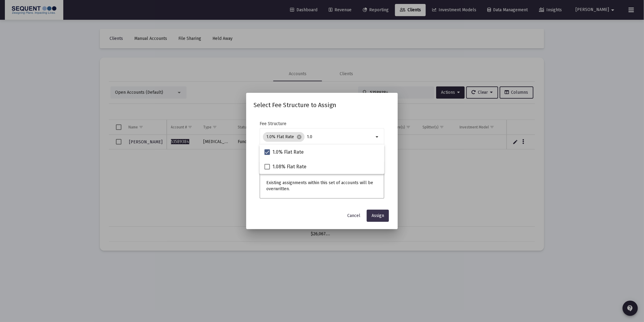 The image size is (644, 322). Describe the element at coordinates (354, 216) in the screenshot. I see `span: Cancel` at that location.